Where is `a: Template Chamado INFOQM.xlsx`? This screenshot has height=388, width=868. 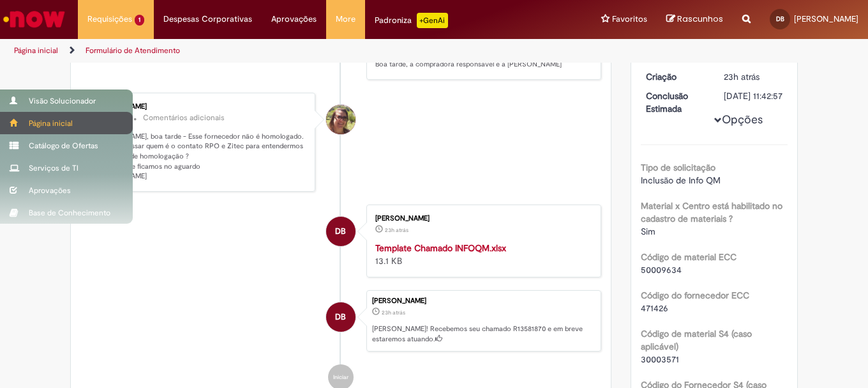 a: Template Chamado INFOQM.xlsx is located at coordinates (441, 248).